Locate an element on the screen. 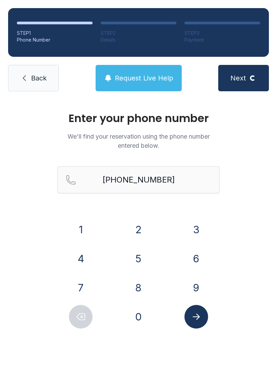 This screenshot has height=384, width=277. button: 4 is located at coordinates (81, 259).